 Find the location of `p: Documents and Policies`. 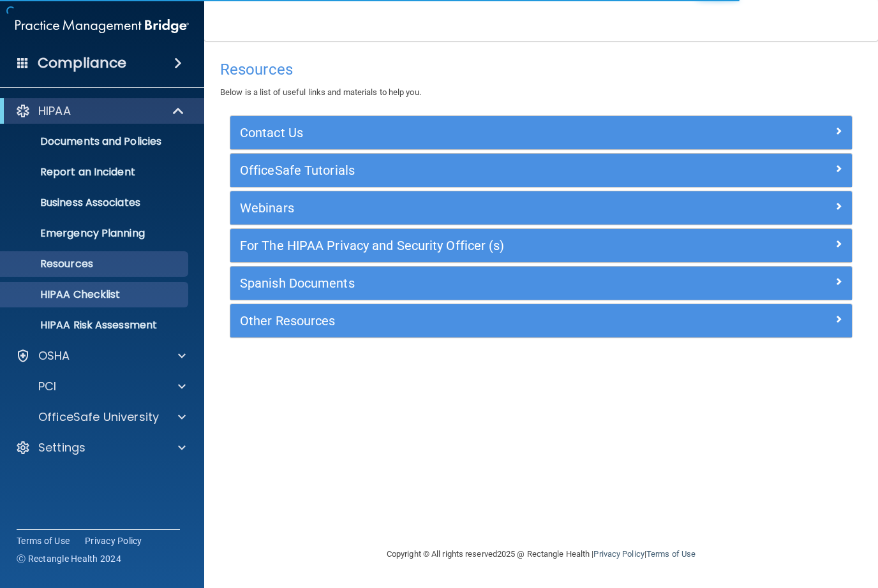

p: Documents and Policies is located at coordinates (95, 142).